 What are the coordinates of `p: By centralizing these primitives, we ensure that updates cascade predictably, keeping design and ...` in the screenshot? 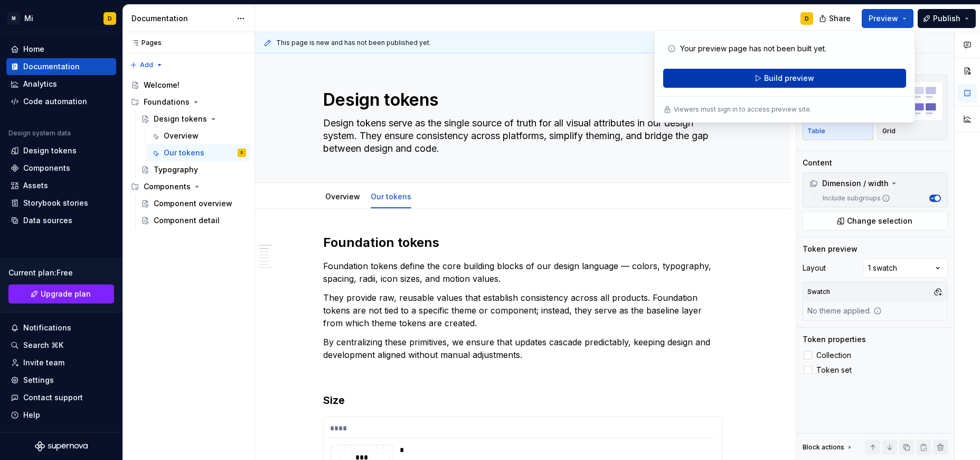 It's located at (523, 348).